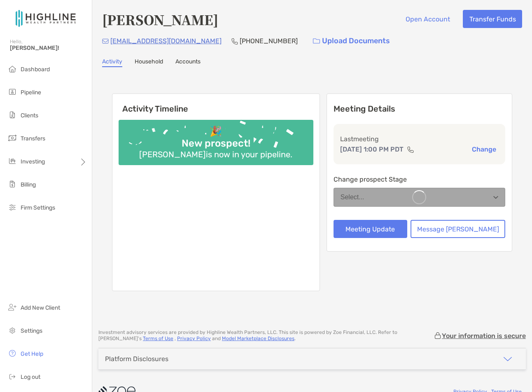 The height and width of the screenshot is (392, 532). I want to click on h6: Activity Timeline, so click(216, 104).